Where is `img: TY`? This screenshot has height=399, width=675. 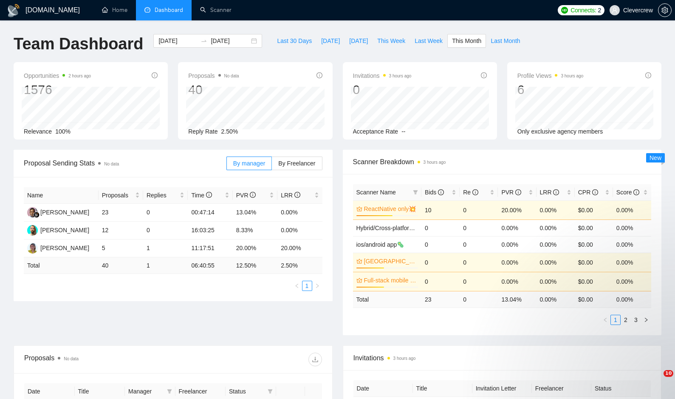 img: TY is located at coordinates (32, 248).